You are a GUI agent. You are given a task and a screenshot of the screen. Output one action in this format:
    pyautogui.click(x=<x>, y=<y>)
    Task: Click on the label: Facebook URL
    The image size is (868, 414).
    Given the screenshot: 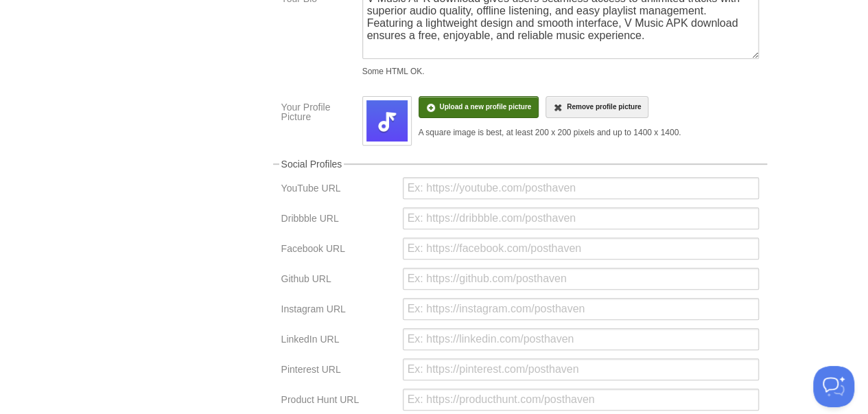 What is the action you would take?
    pyautogui.click(x=338, y=250)
    